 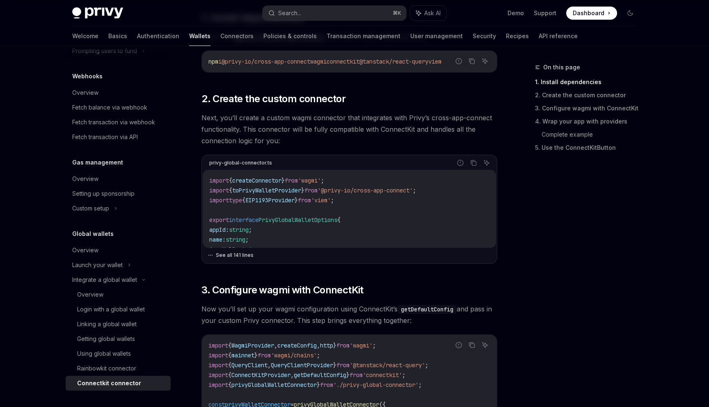 What do you see at coordinates (365, 190) in the screenshot?
I see `span: '@privy-io/cross-app-connect'` at bounding box center [365, 190].